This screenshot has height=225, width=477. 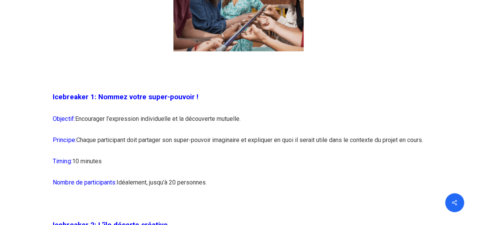 I want to click on span: Principe:, so click(x=64, y=140).